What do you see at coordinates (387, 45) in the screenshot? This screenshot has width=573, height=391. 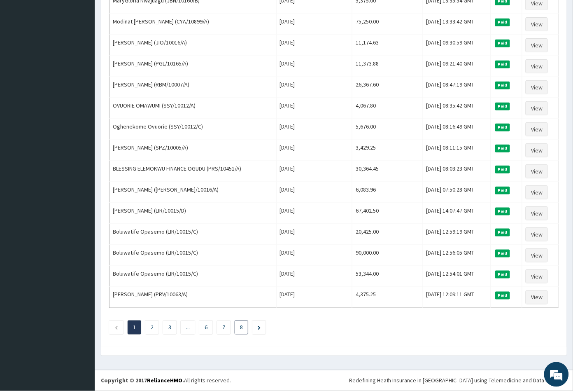 I see `td: 11,174.63` at bounding box center [387, 45].